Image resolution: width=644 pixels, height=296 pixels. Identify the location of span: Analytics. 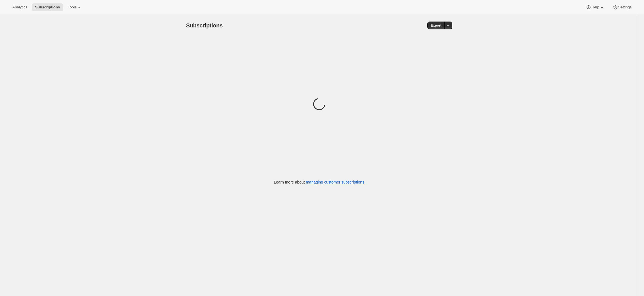
(20, 7).